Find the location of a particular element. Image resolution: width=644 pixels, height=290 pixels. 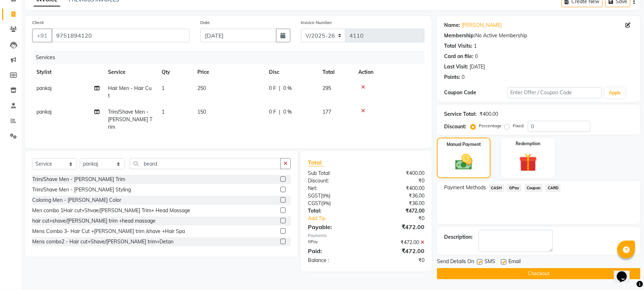

th: Service is located at coordinates (130, 72).